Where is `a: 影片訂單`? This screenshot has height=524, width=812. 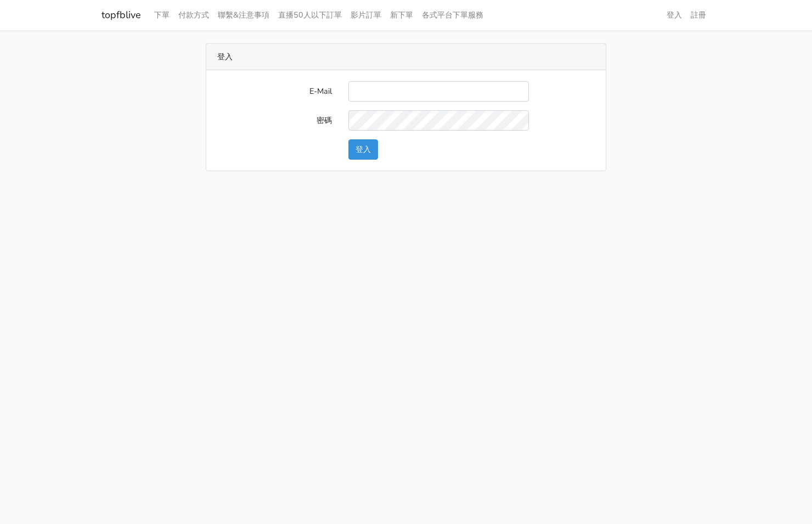
a: 影片訂單 is located at coordinates (366, 15).